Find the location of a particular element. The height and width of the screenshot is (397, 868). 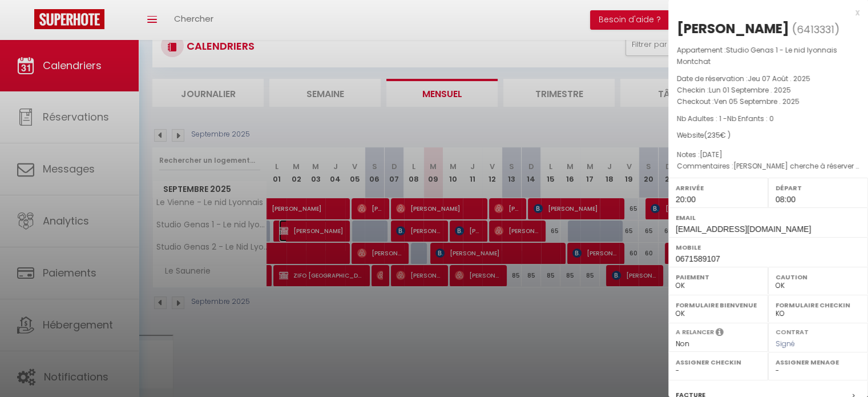

span: Jeu 07 Août . 2025 is located at coordinates (779, 78).